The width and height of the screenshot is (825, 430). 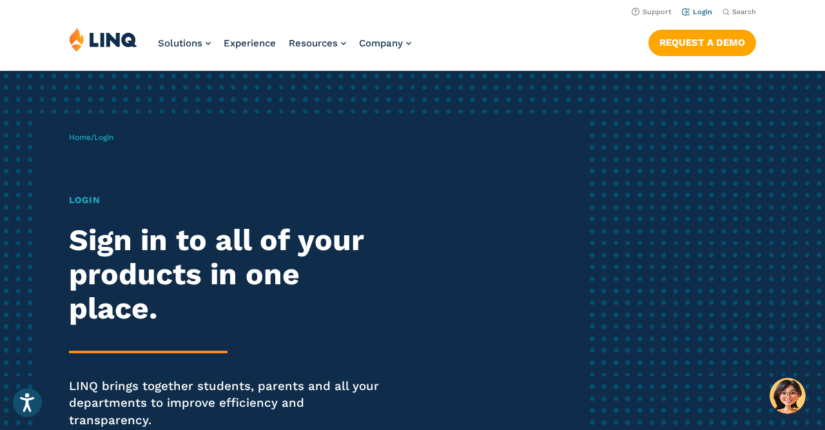 I want to click on h1: Login, so click(x=227, y=200).